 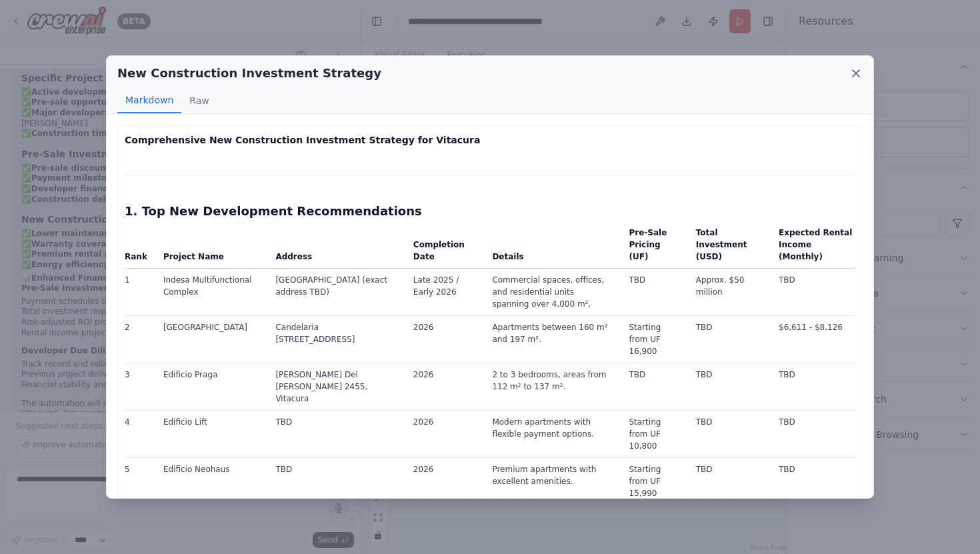 What do you see at coordinates (655, 247) in the screenshot?
I see `th: Pre-Sale Pricing (UF)` at bounding box center [655, 247].